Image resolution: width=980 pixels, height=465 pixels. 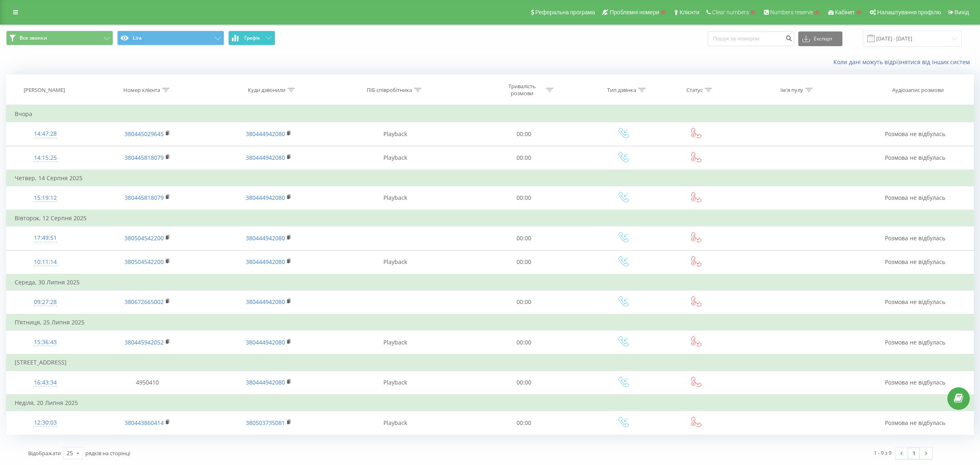 What do you see at coordinates (60, 38) in the screenshot?
I see `button: Все звонки` at bounding box center [60, 38].